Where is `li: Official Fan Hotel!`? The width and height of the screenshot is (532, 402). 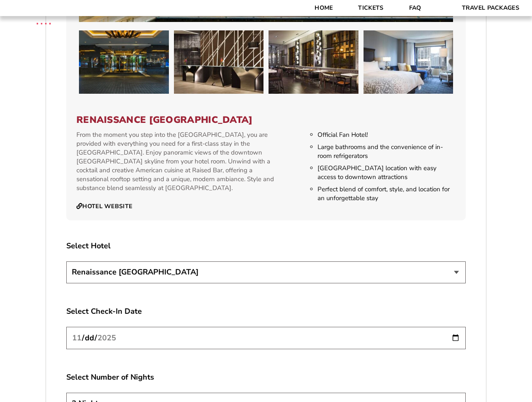 li: Official Fan Hotel! is located at coordinates (387, 134).